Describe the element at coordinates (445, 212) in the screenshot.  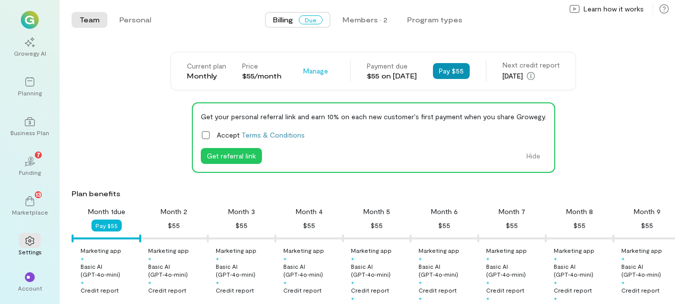
I see `div: Month 6` at that location.